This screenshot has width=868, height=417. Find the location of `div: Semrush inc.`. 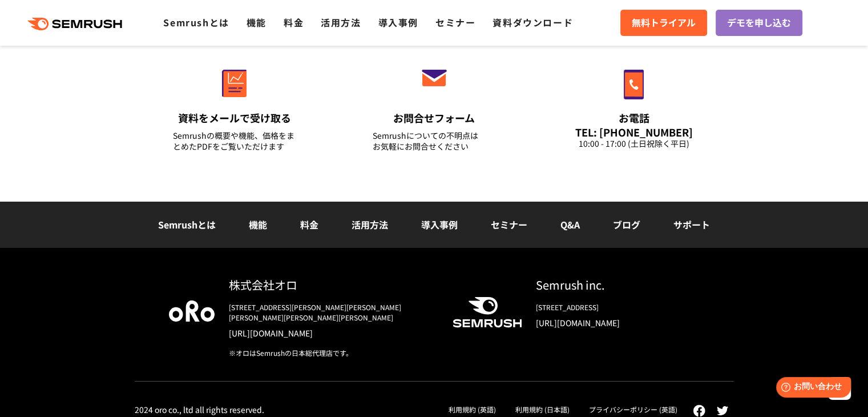

div: Semrush inc. is located at coordinates (617, 284).